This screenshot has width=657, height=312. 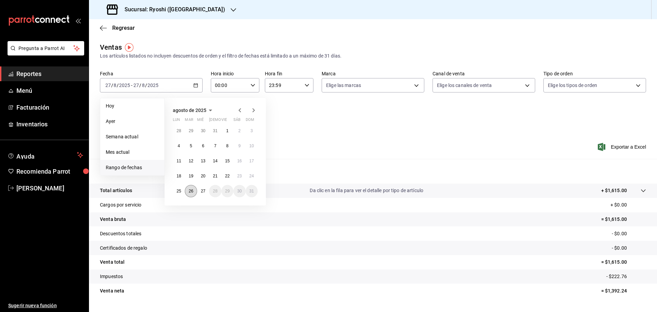 What do you see at coordinates (464, 85) in the screenshot?
I see `span: Elige los canales de venta` at bounding box center [464, 85].